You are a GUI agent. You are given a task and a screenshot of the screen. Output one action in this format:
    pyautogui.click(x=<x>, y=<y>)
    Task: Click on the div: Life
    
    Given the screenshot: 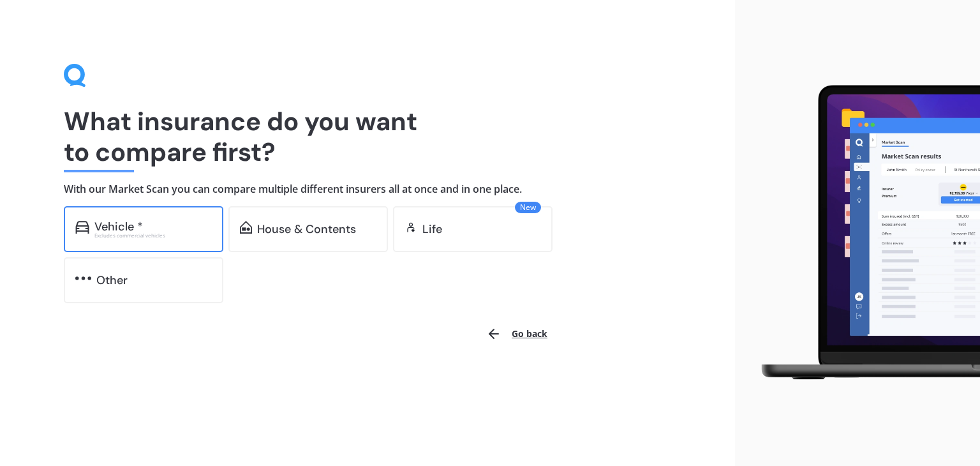 What is the action you would take?
    pyautogui.click(x=432, y=229)
    